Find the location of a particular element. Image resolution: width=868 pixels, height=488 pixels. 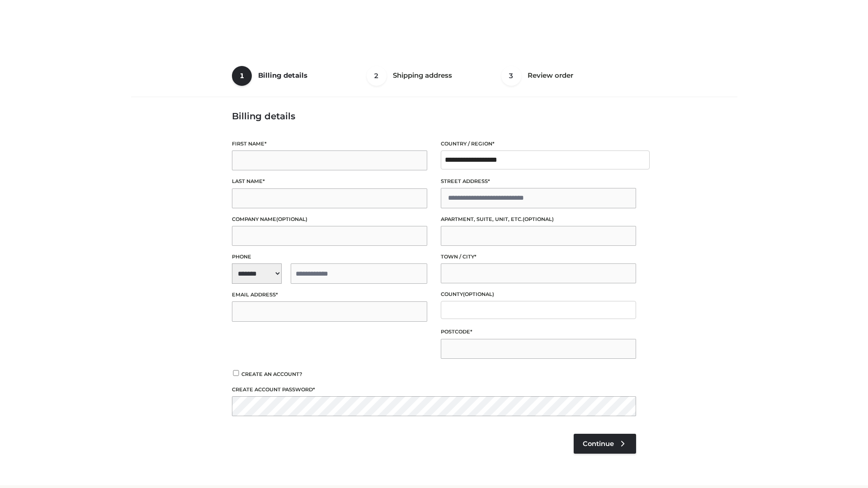

label: Apartment, suite, unit, etc. is located at coordinates (538, 219).